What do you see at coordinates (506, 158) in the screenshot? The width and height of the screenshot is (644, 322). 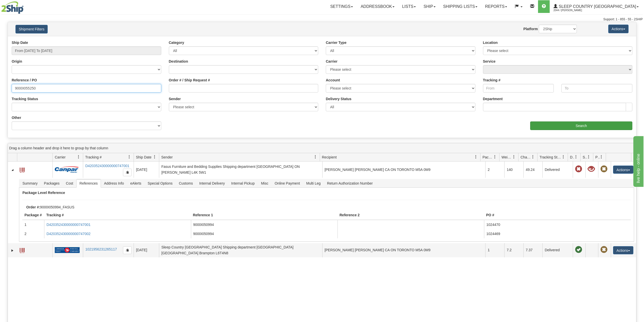 I see `span: Weight` at bounding box center [506, 158].